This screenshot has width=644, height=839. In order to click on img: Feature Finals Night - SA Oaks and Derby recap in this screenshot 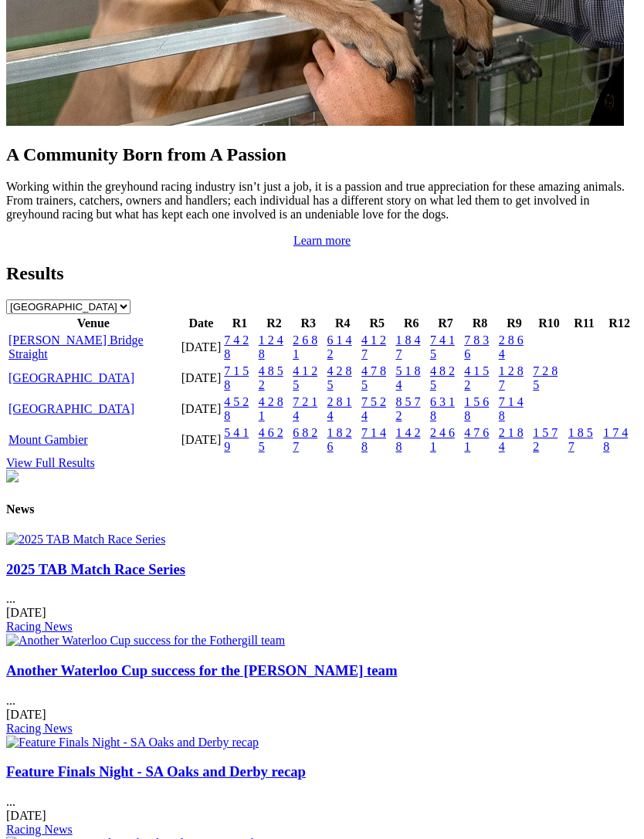, I will do `click(132, 742)`.